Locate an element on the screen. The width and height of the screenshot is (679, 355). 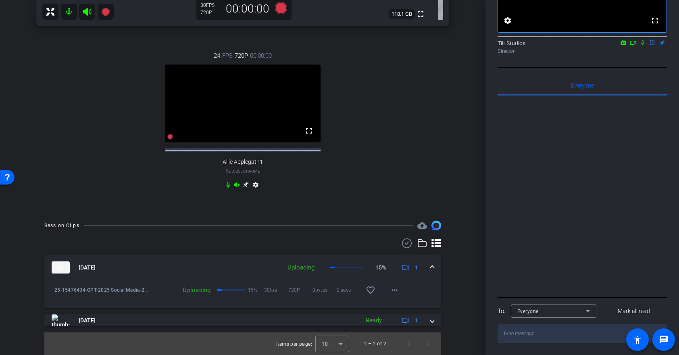
span: Mark all read is located at coordinates (634, 311).